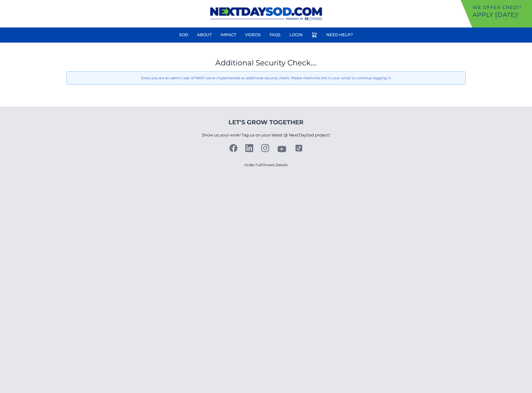 This screenshot has height=393, width=532. I want to click on a: About, so click(204, 35).